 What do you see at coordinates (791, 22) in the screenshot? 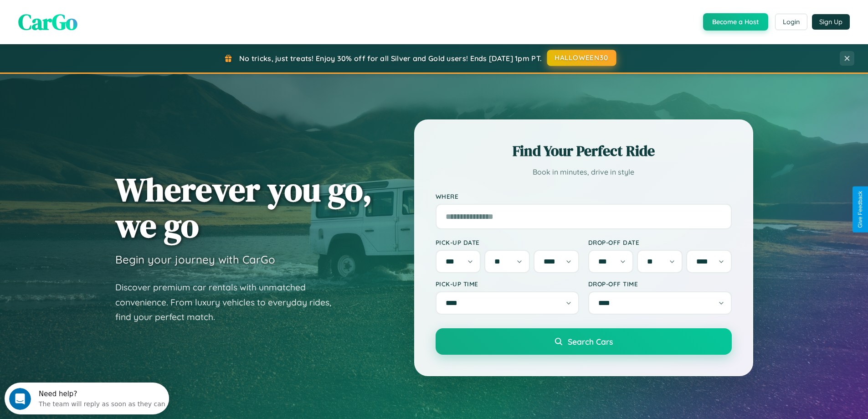
I see `button: Login` at bounding box center [791, 22].